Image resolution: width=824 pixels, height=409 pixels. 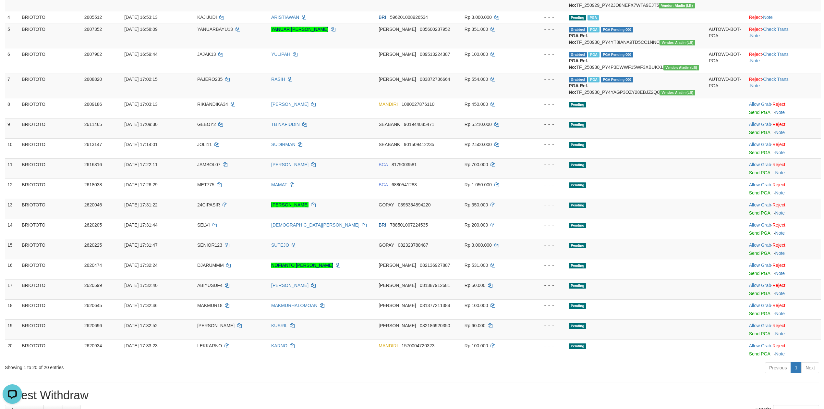 I want to click on b: PGA Ref. No:, so click(x=578, y=64).